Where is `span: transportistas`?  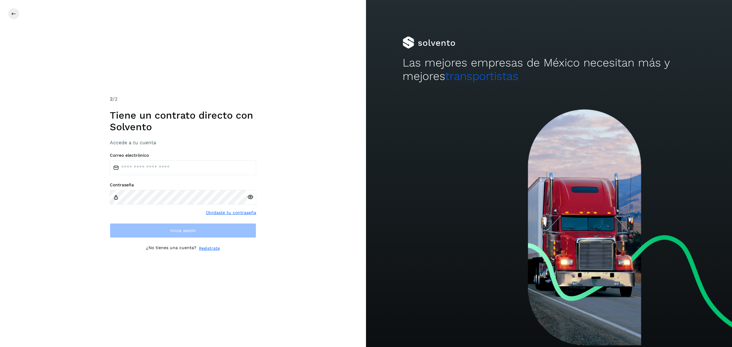
span: transportistas is located at coordinates (482, 76).